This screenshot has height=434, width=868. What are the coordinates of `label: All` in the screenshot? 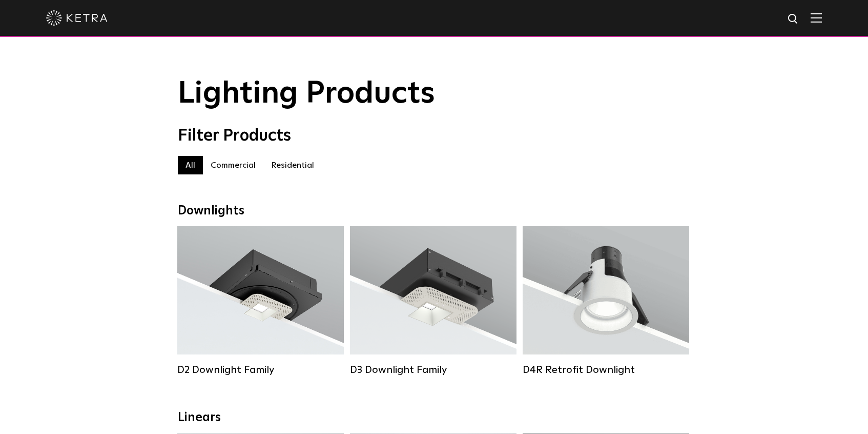 It's located at (190, 165).